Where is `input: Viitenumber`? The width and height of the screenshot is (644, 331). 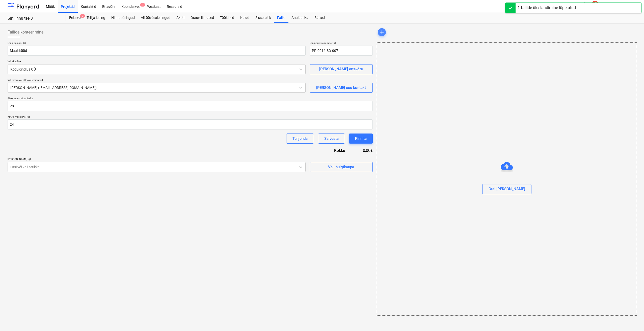
input: Viitenumber is located at coordinates (341, 51).